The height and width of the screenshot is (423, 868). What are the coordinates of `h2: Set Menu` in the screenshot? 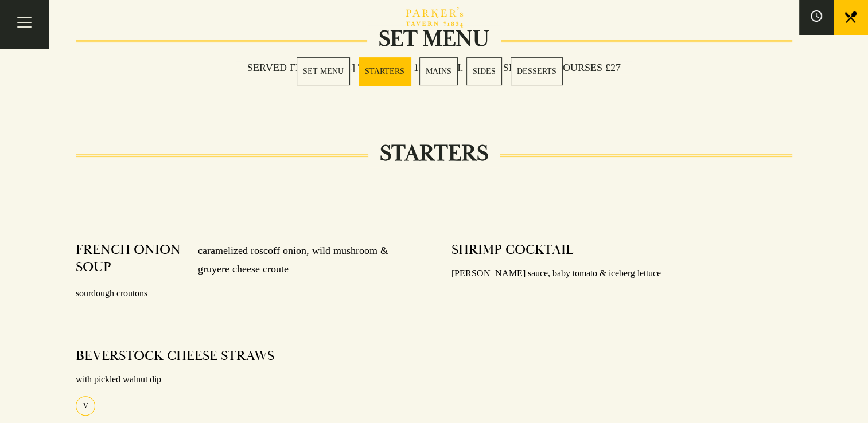 It's located at (434, 39).